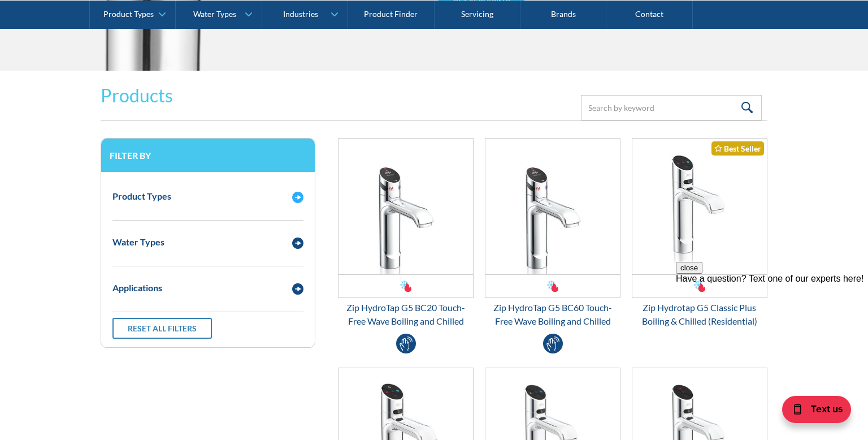  Describe the element at coordinates (405, 233) in the screenshot. I see `a: Zip HydroTap G5 BC20 Touch-Free Wave Boiling and ChilledZip HydroTap G5 BC20 Touch-Free Wave Boil...` at that location.